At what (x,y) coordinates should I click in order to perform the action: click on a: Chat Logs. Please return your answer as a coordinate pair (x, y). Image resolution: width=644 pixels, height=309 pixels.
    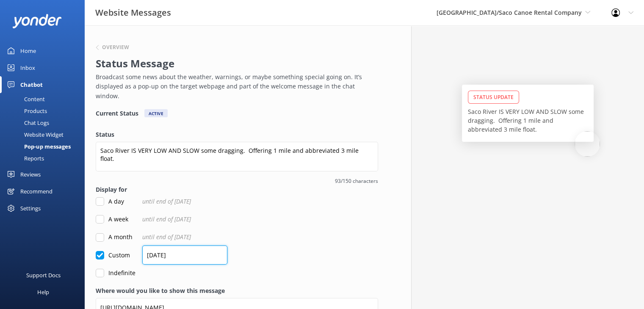
    Looking at the image, I should click on (45, 123).